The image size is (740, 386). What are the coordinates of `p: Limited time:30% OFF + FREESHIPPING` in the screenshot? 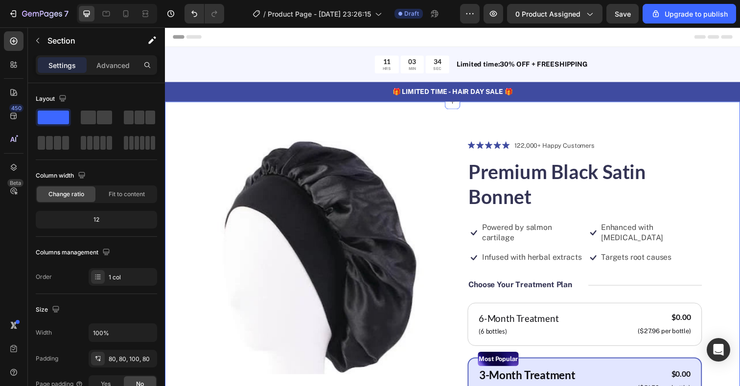 It's located at (442, 38).